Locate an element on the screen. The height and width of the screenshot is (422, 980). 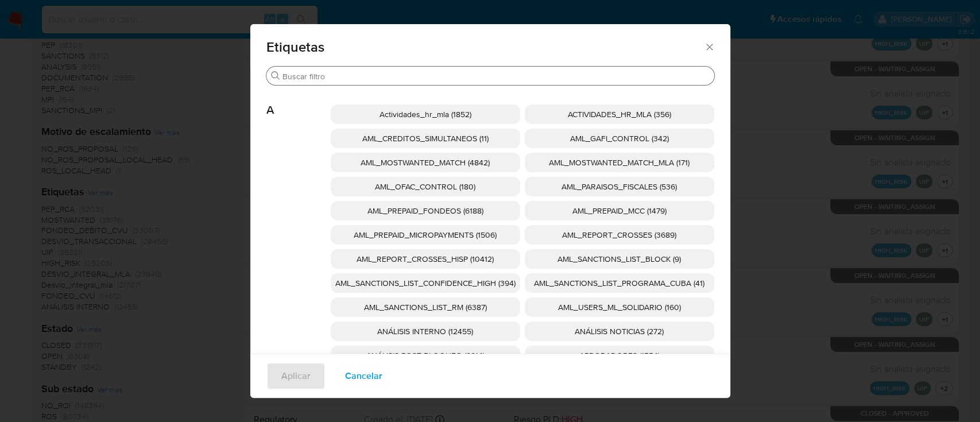
span: Actividades_hr_mla (1852) is located at coordinates (425, 114).